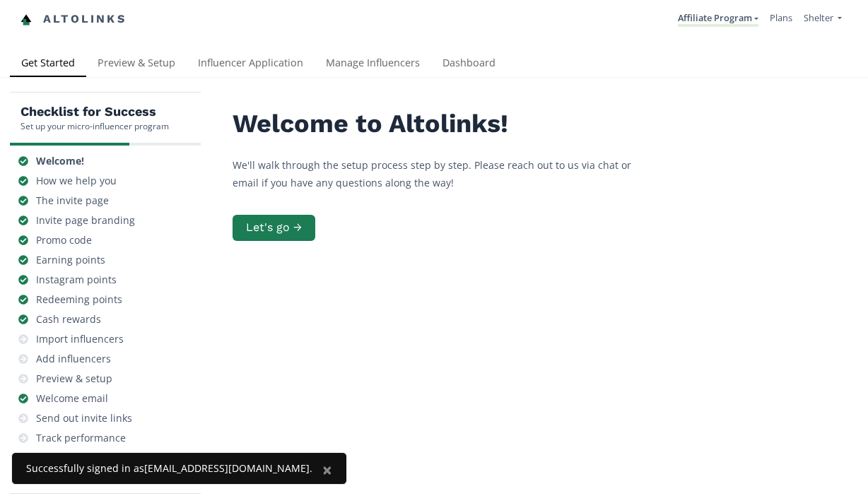 Image resolution: width=868 pixels, height=496 pixels. Describe the element at coordinates (273, 227) in the screenshot. I see `button: Let's go →` at that location.